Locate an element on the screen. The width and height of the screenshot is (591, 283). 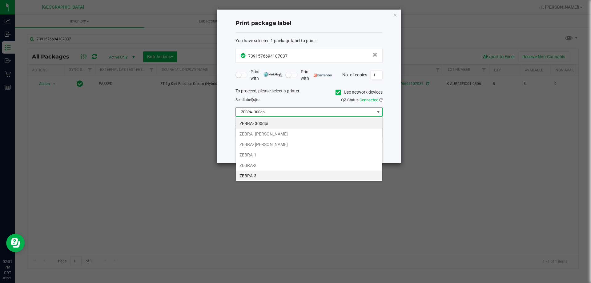
span: ZEBRA- 300dpi is located at coordinates (305, 112).